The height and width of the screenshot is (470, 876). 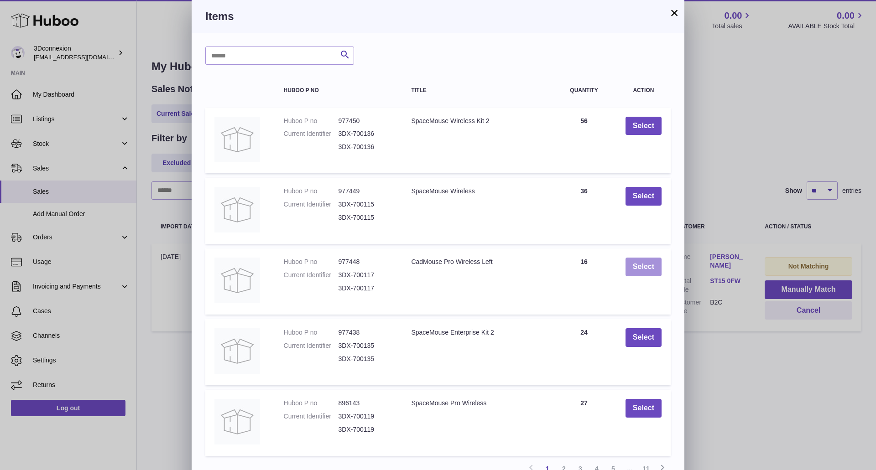 What do you see at coordinates (237, 422) in the screenshot?
I see `img: SpaceMouse Pro Wireless` at bounding box center [237, 422].